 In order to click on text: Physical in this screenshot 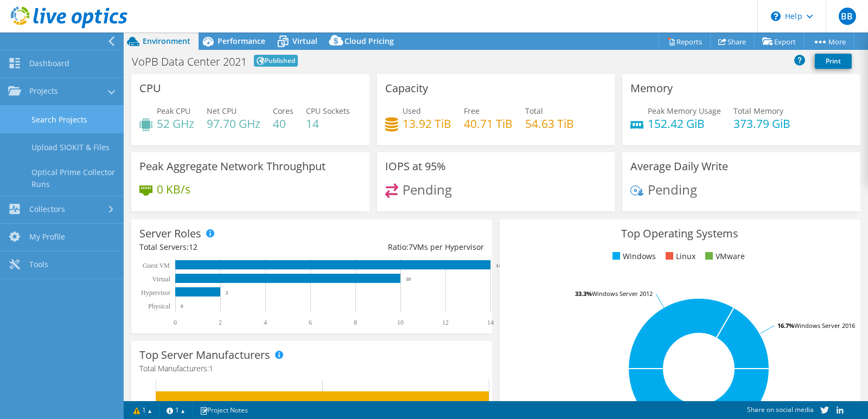, I will do `click(159, 306)`.